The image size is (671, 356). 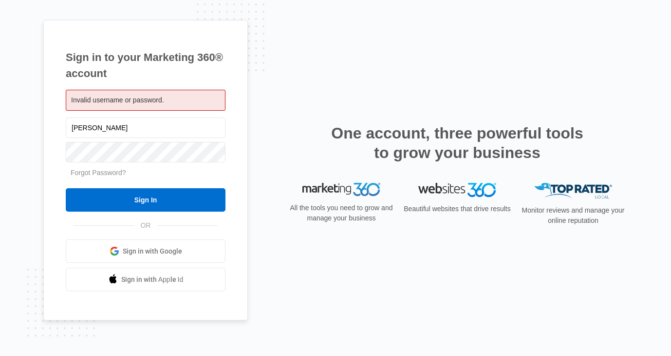 What do you see at coordinates (146, 279) in the screenshot?
I see `a: Sign in with Apple Id` at bounding box center [146, 279].